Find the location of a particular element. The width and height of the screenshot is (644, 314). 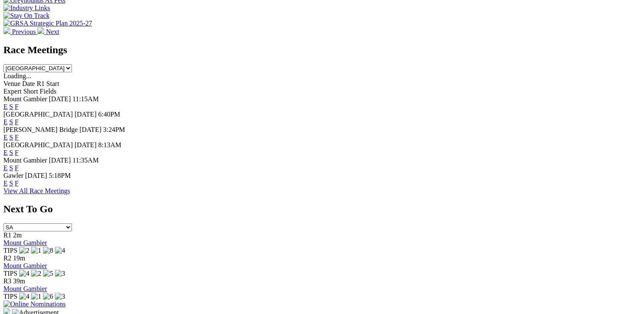

span: Venue is located at coordinates (12, 83).